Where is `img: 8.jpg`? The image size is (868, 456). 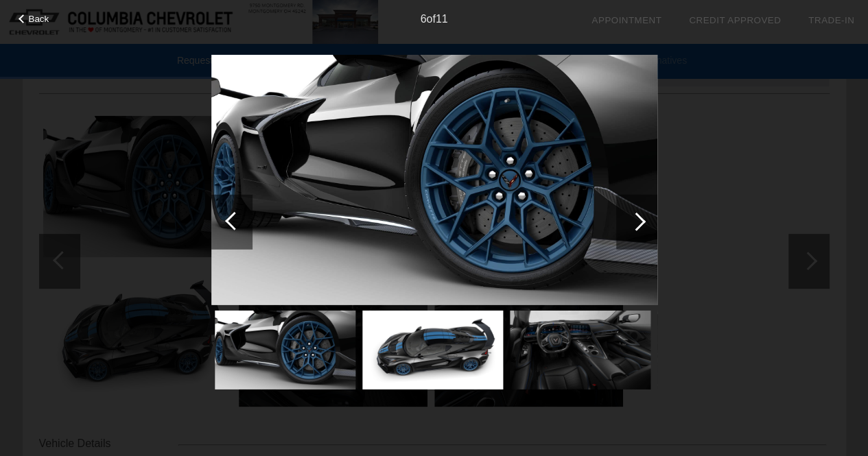 img: 8.jpg is located at coordinates (580, 350).